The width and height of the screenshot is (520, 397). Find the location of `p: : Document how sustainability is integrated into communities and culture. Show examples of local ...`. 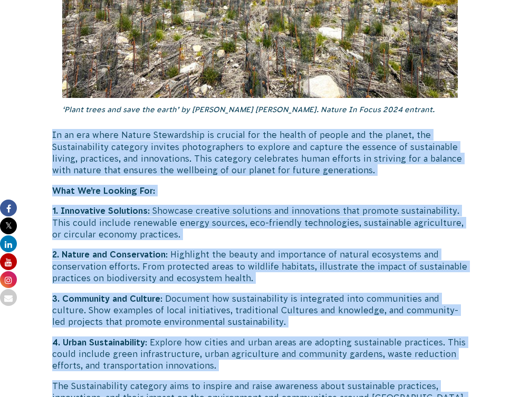

p: : Document how sustainability is integrated into communities and culture. Show examples of local ... is located at coordinates (260, 310).